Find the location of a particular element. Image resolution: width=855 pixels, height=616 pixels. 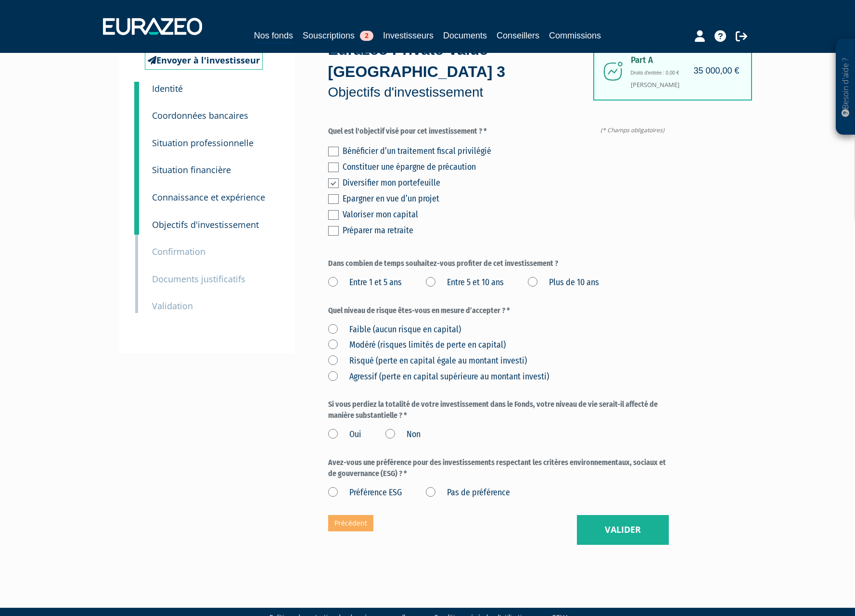

a: Commissions is located at coordinates (575, 35).